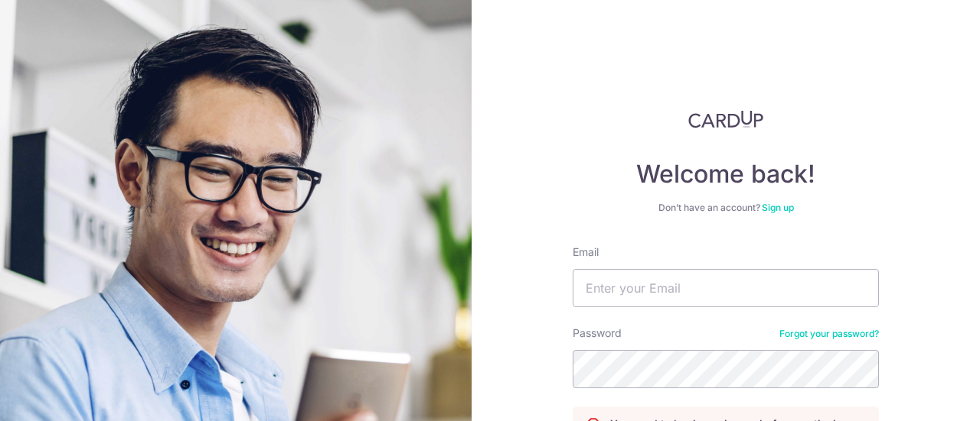 Image resolution: width=980 pixels, height=421 pixels. Describe the element at coordinates (778, 207) in the screenshot. I see `a: Sign up` at that location.